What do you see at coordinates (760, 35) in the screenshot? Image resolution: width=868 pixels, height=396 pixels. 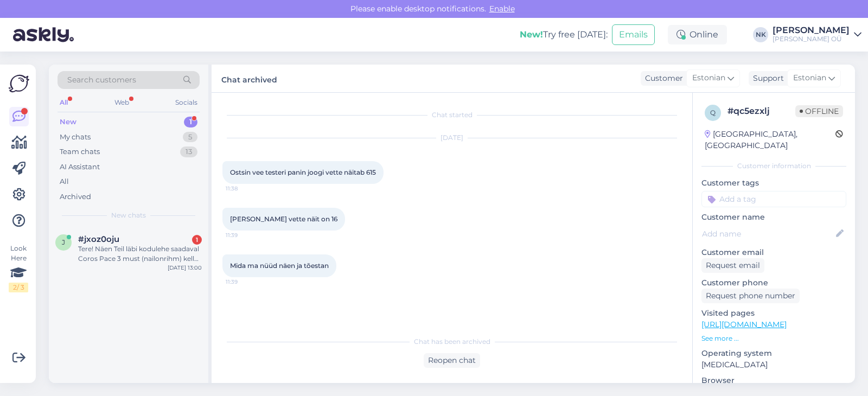 I see `div: NK` at bounding box center [760, 35].